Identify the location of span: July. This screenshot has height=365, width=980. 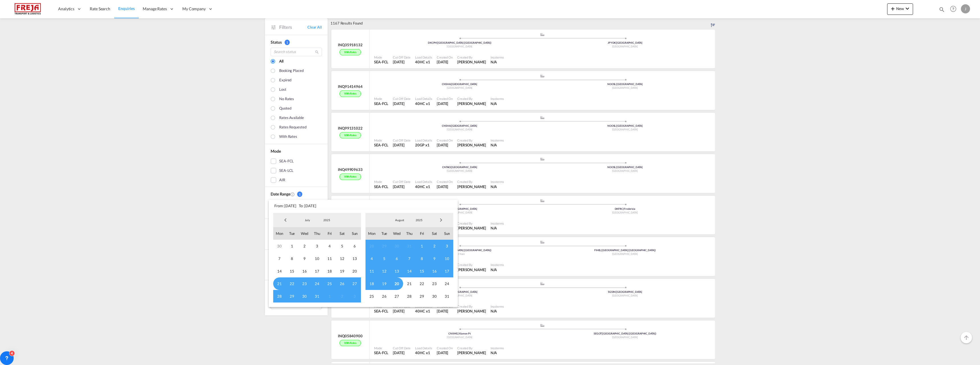
(308, 219).